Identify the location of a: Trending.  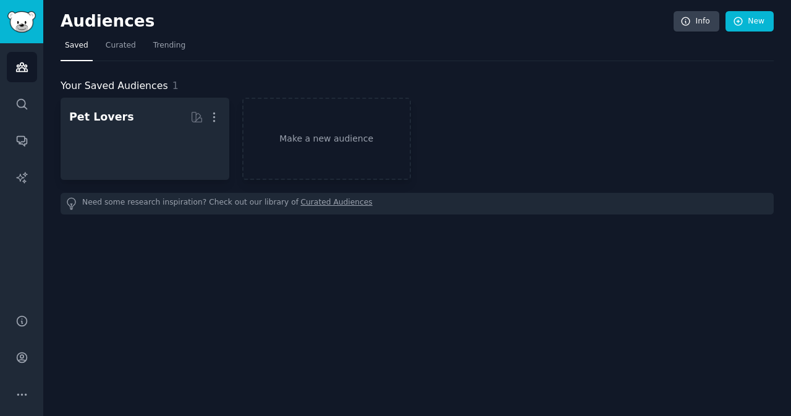
(169, 48).